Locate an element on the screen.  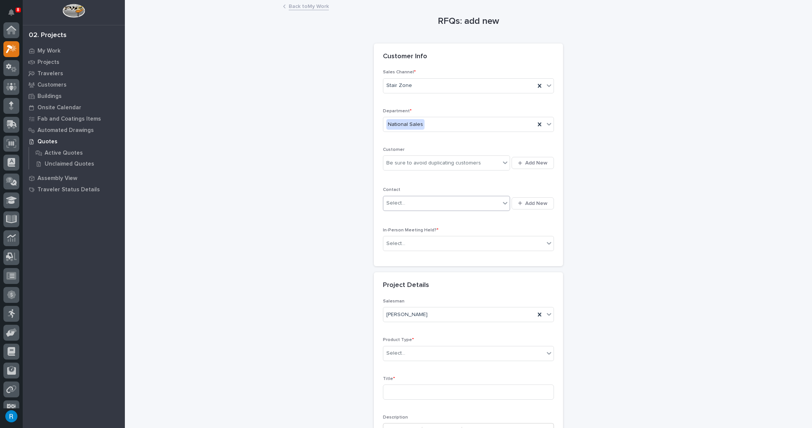
p: Buildings is located at coordinates (50, 96).